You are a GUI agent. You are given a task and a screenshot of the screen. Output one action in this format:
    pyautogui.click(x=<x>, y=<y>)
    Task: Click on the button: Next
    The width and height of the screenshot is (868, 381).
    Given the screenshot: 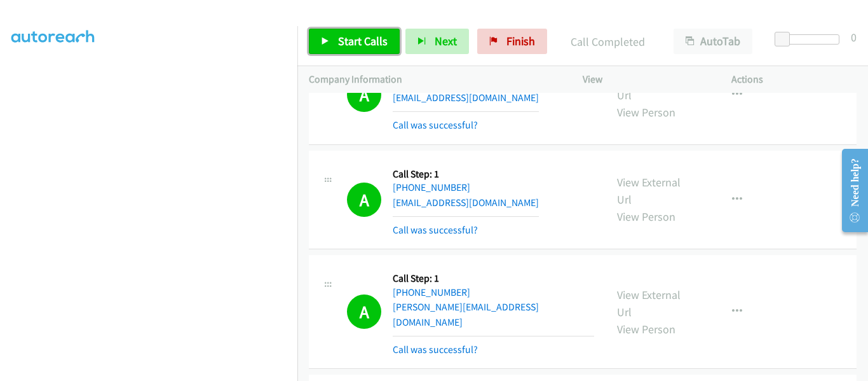 What is the action you would take?
    pyautogui.click(x=437, y=41)
    